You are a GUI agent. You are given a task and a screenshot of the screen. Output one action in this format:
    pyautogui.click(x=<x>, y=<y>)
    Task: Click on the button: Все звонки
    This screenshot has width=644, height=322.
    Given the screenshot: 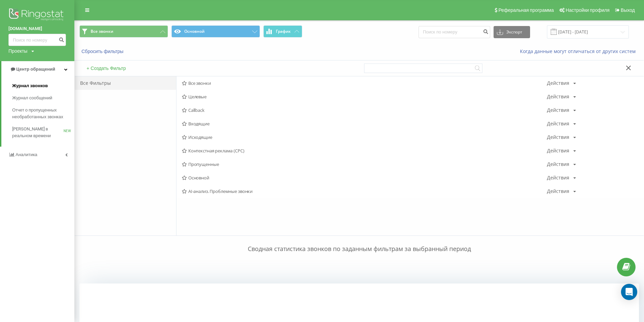 What is the action you would take?
    pyautogui.click(x=124, y=32)
    